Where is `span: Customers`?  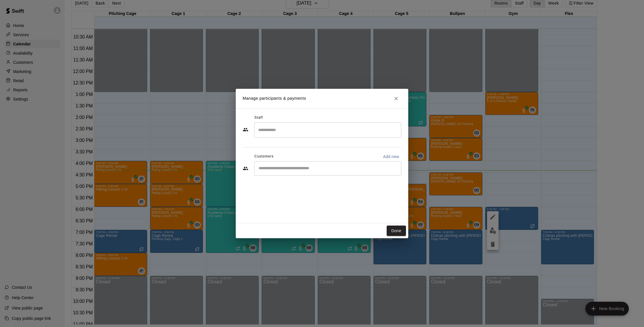 span: Customers is located at coordinates (264, 157).